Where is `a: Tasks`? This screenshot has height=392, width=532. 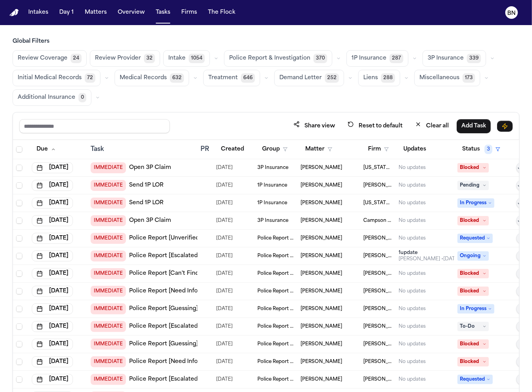
a: Tasks is located at coordinates (163, 13).